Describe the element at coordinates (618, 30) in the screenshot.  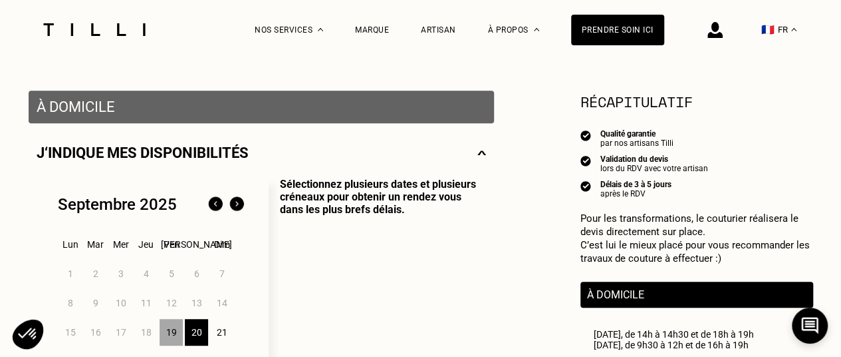
I see `div: Prendre soin ici` at that location.